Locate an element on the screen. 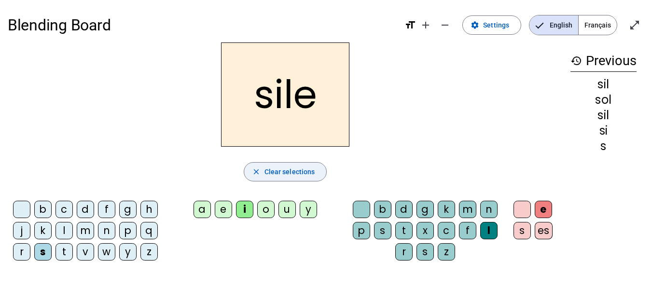 This screenshot has width=652, height=289. div: v is located at coordinates (85, 252).